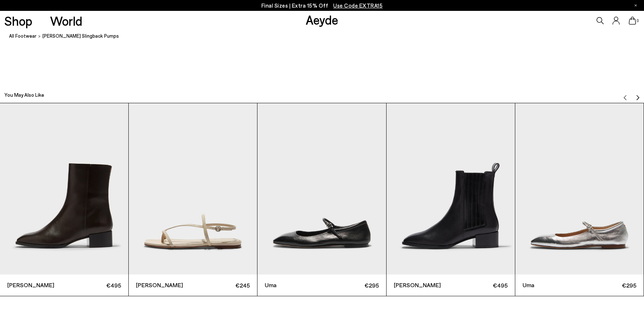 Image resolution: width=644 pixels, height=335 pixels. I want to click on a: 0, so click(632, 21).